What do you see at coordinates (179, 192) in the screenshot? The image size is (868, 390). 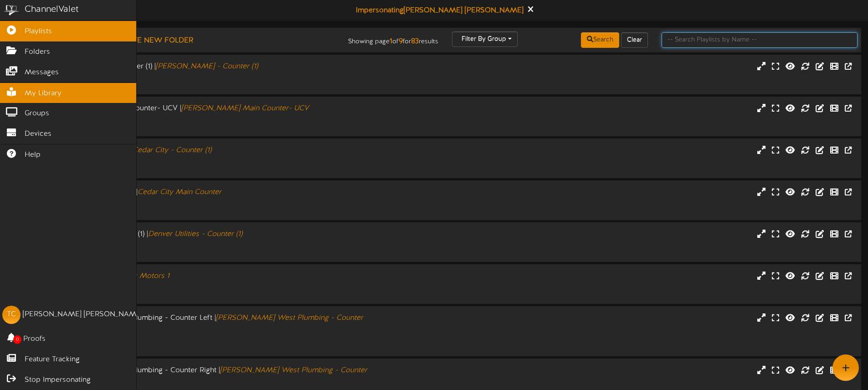 I see `i: Cedar City Main Counter` at bounding box center [179, 192].